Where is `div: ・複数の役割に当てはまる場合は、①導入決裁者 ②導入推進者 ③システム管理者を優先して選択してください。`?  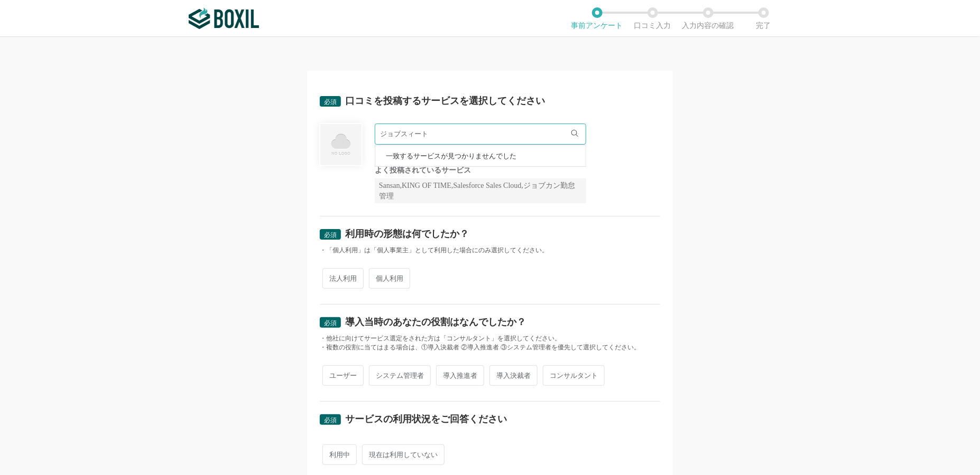 div: ・複数の役割に当てはまる場合は、①導入決裁者 ②導入推進者 ③システム管理者を優先して選択してください。 is located at coordinates (490, 348).